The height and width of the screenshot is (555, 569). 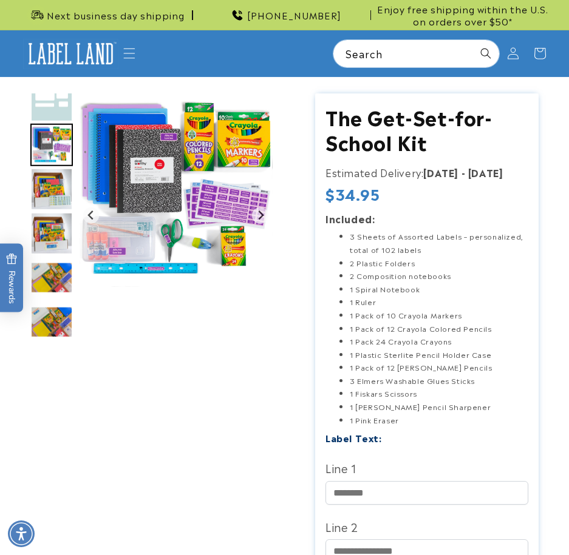 I want to click on span: Next business day shipping, so click(x=115, y=15).